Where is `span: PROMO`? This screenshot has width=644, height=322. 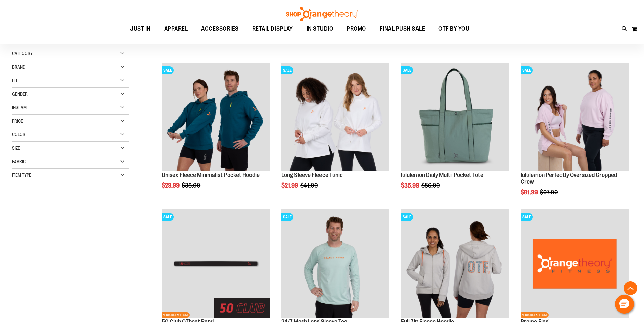
span: PROMO is located at coordinates (356, 28).